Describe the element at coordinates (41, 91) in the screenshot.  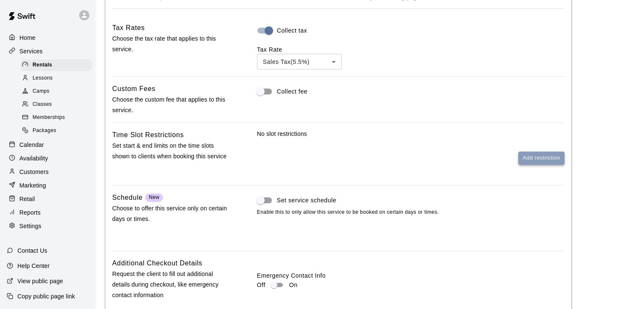
I see `span: Camps` at that location.